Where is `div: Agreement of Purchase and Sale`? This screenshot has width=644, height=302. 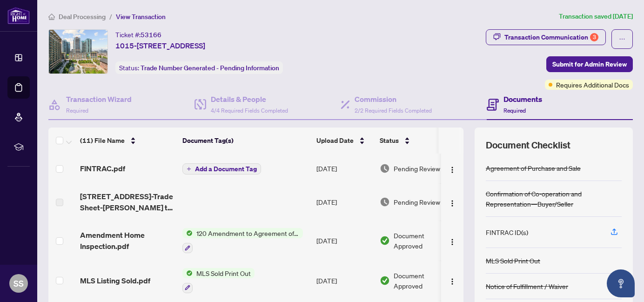
div: Agreement of Purchase and Sale is located at coordinates (533, 168).